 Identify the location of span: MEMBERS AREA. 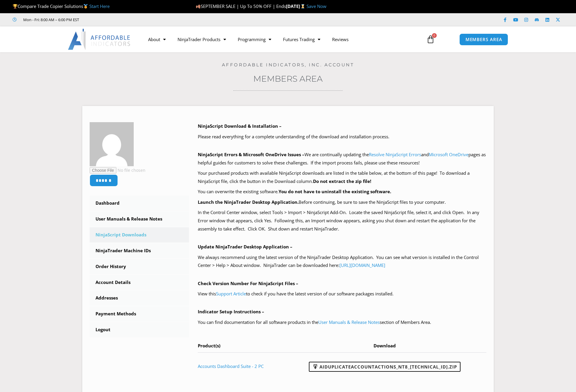
(484, 39).